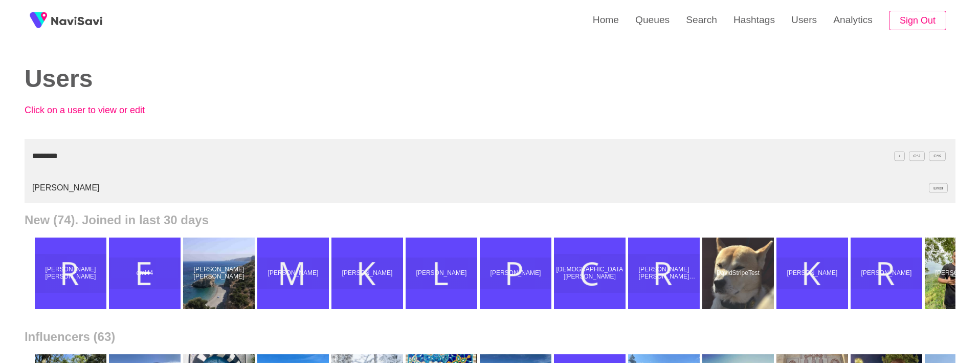 Image resolution: width=980 pixels, height=363 pixels. Describe the element at coordinates (938, 188) in the screenshot. I see `span: Enter` at that location.